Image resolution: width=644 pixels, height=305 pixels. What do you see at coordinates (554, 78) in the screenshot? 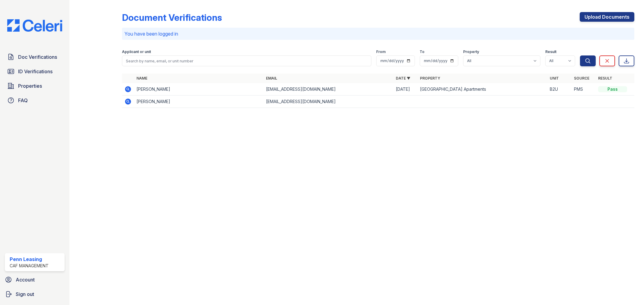
I see `a: Unit` at bounding box center [554, 78].